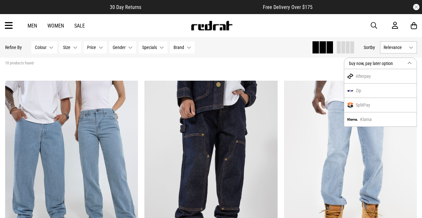 The image size is (422, 218). I want to click on button: Specials, so click(153, 47).